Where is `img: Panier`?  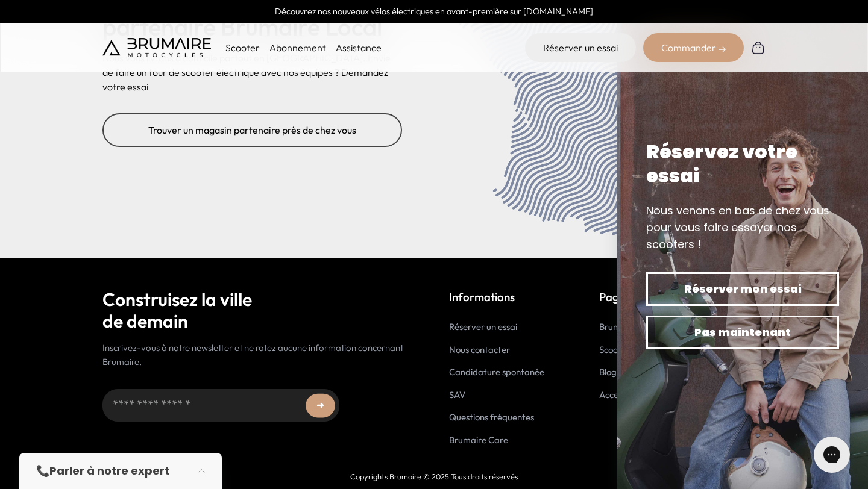 img: Panier is located at coordinates (759, 47).